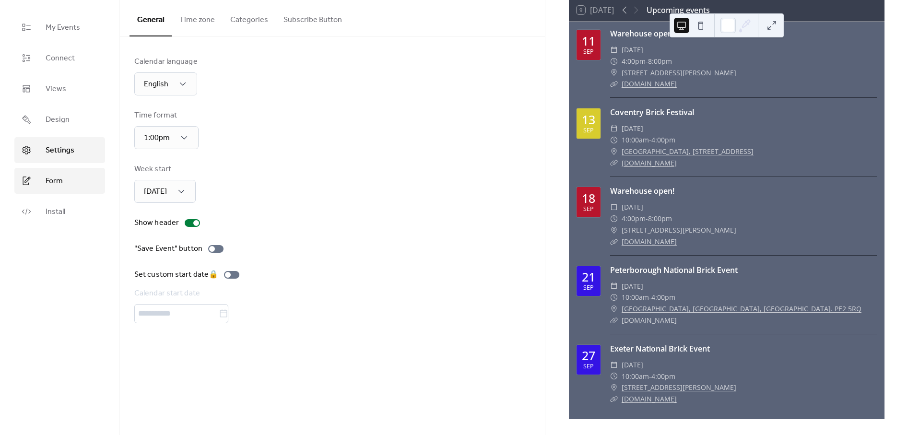  What do you see at coordinates (156, 223) in the screenshot?
I see `div: Show header` at bounding box center [156, 223].